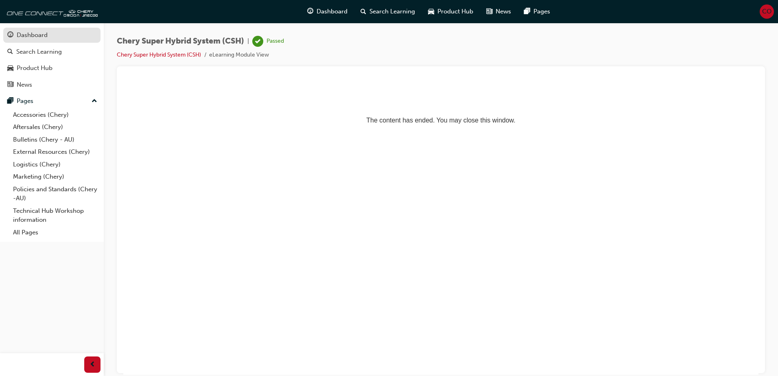 The image size is (778, 376). What do you see at coordinates (55, 215) in the screenshot?
I see `a: Technical Hub Workshop information` at bounding box center [55, 215].